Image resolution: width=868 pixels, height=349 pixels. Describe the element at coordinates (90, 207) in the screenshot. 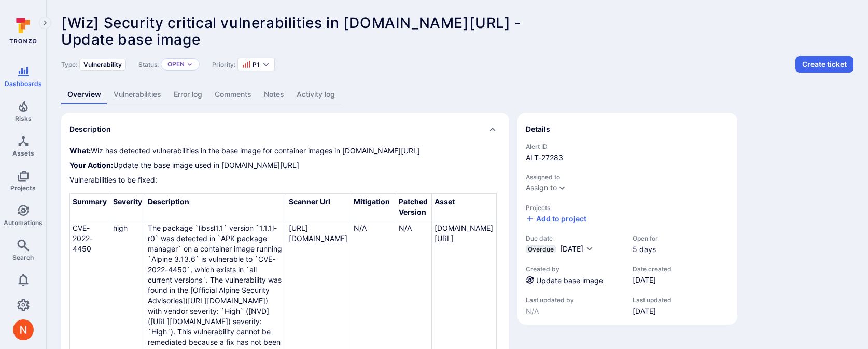

I see `th: Summary` at that location.